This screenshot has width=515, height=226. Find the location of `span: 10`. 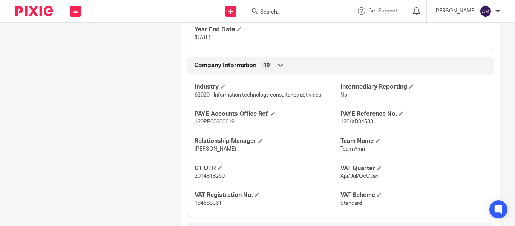

span: 10 is located at coordinates (266, 65).